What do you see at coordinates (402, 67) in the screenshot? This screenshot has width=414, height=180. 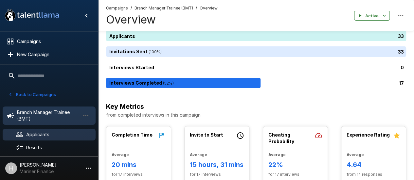 I see `p: 0` at bounding box center [402, 67].